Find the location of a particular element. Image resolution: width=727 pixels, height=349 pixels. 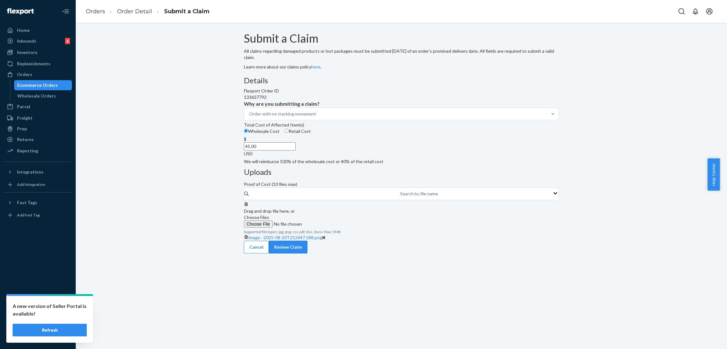

div: USD is located at coordinates (401, 154).